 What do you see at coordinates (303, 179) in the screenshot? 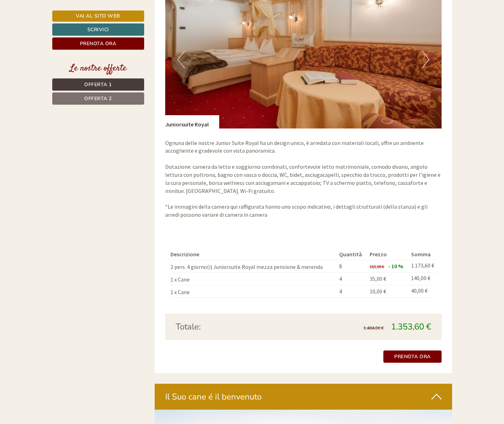
I see `p: Ognuna delle nostre Junior Suite Royal ha un design unico, è arredata con materiali locali, offre...` at bounding box center [303, 179].